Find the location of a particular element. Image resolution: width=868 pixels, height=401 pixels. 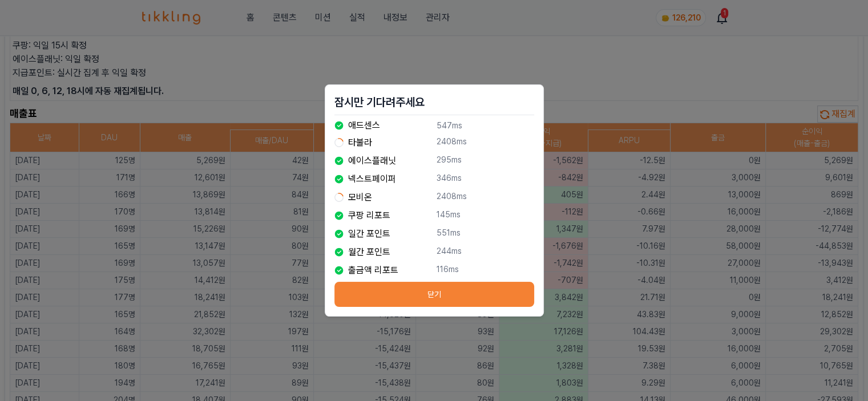

p: 쿠팡 리포트 is located at coordinates (370, 216).